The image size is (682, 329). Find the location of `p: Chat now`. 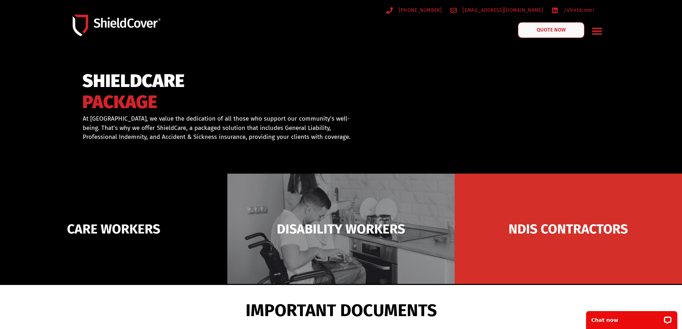

p: Chat now is located at coordinates (45, 14).